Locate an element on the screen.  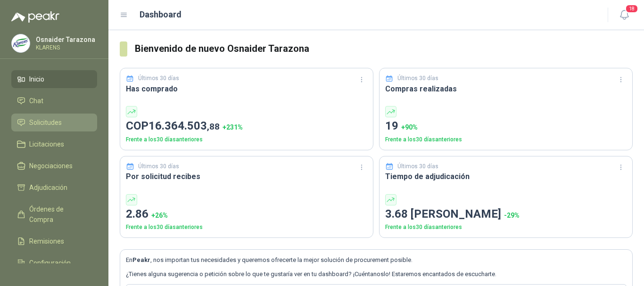
span: Solicitudes is located at coordinates (46, 122).